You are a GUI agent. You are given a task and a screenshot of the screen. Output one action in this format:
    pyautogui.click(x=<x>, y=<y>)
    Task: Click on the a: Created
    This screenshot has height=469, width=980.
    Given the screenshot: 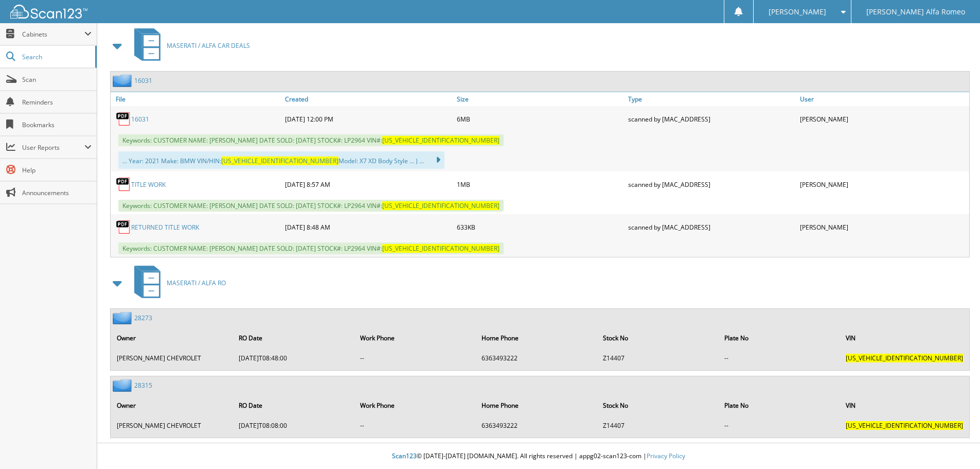 What is the action you would take?
    pyautogui.click(x=368, y=98)
    